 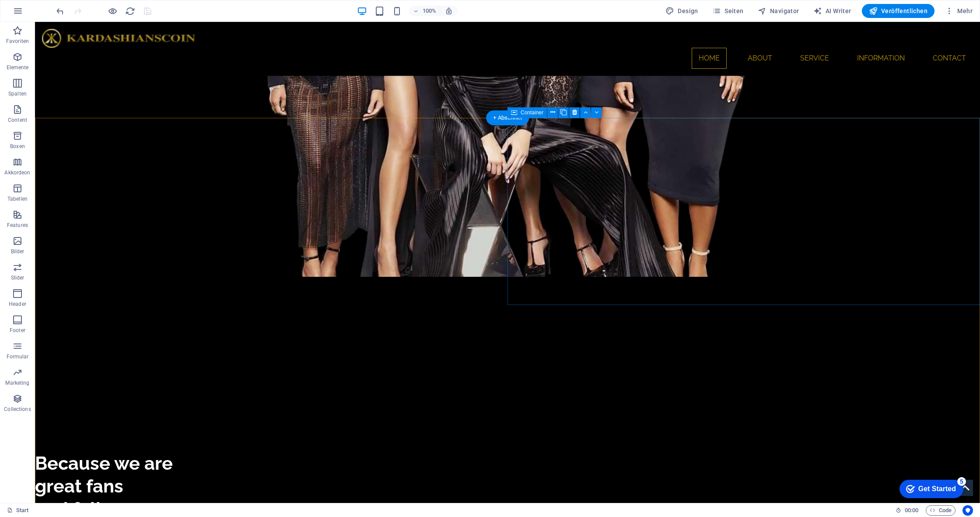 I want to click on span: AI Writer, so click(x=832, y=11).